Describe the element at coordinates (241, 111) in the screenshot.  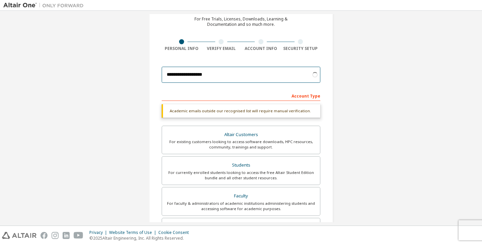
I see `div: Academic emails outside our recognised list will require manual verification.` at that location.